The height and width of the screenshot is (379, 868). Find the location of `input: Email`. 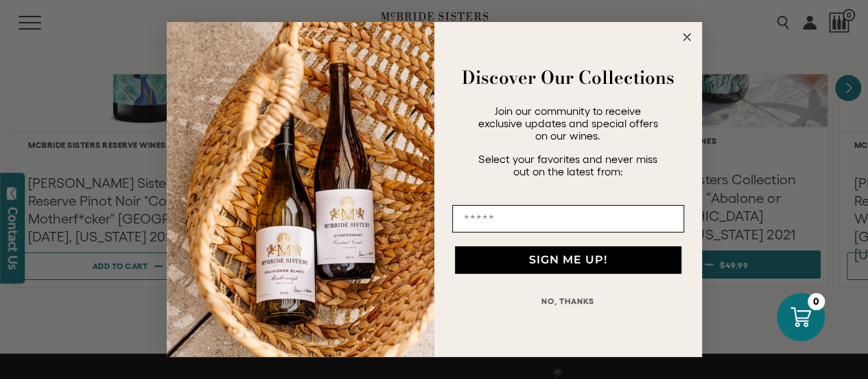

input: Email is located at coordinates (568, 219).